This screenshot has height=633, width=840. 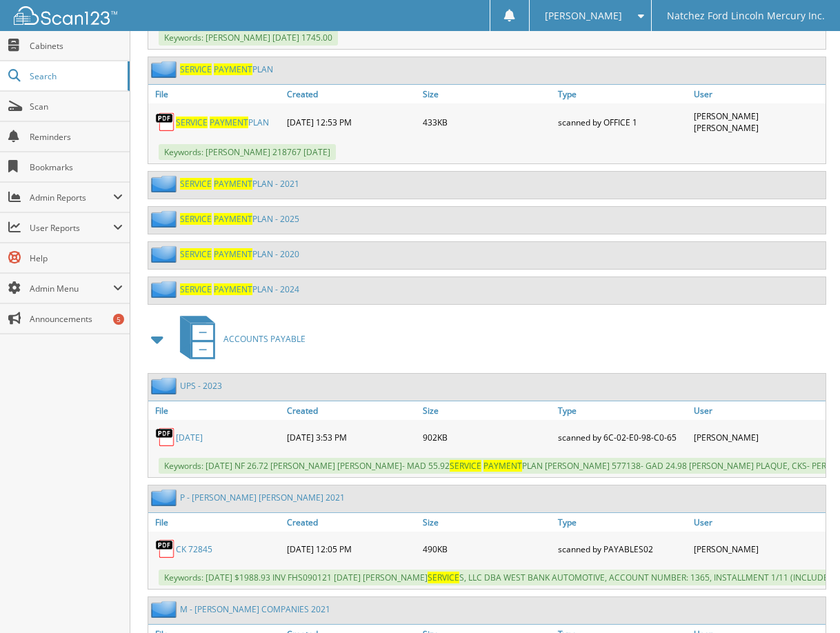 I want to click on span: ACCOUNTS PAYABLE, so click(x=264, y=338).